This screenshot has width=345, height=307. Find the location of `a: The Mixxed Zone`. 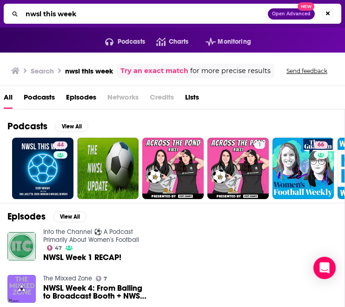

a: The Mixxed Zone is located at coordinates (67, 278).